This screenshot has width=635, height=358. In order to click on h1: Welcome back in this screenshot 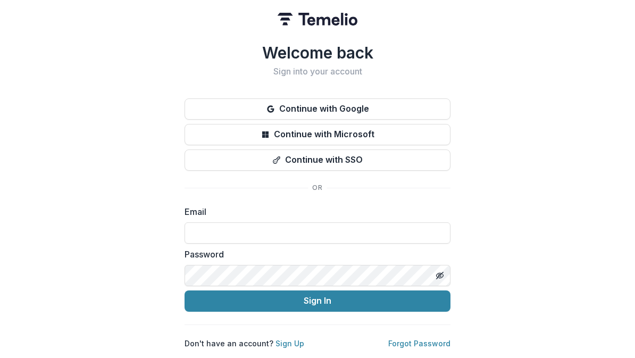, I will do `click(317, 53)`.